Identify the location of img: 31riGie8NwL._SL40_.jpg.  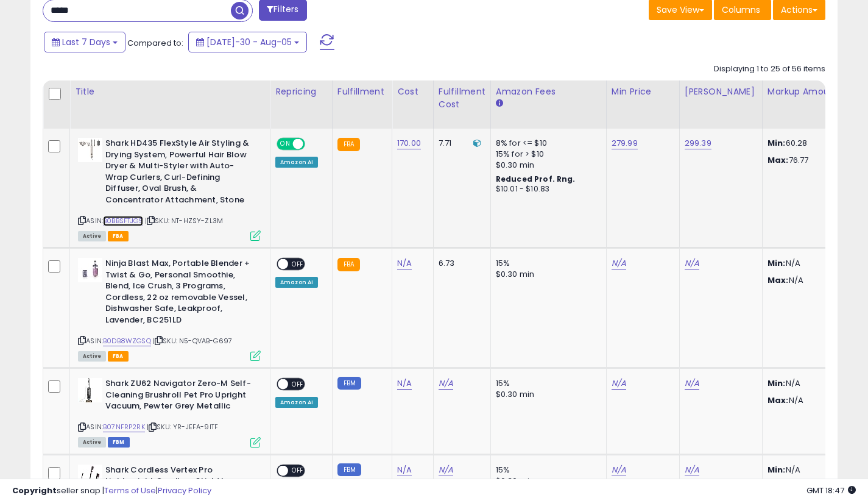
(90, 477).